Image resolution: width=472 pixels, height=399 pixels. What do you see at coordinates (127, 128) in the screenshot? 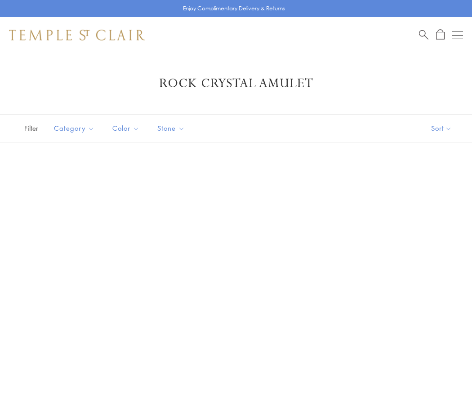
I see `span: Color` at bounding box center [127, 128].